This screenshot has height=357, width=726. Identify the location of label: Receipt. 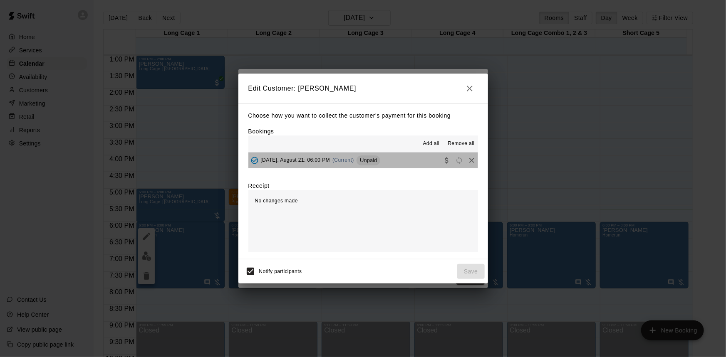
(259, 186).